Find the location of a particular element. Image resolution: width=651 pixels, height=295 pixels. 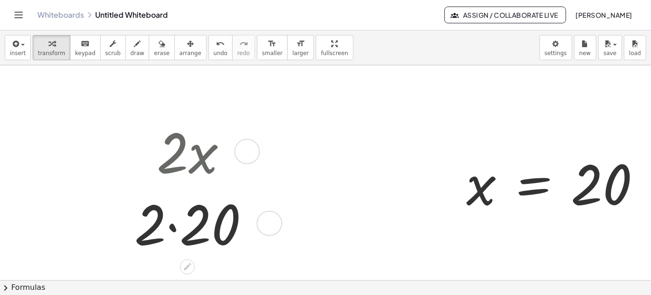

i: redo is located at coordinates (244, 44).